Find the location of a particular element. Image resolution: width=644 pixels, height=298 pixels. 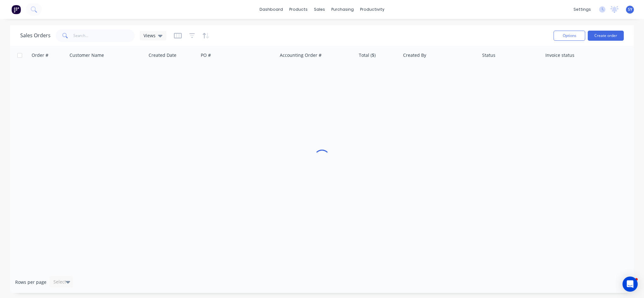

div: settings is located at coordinates (582, 10).